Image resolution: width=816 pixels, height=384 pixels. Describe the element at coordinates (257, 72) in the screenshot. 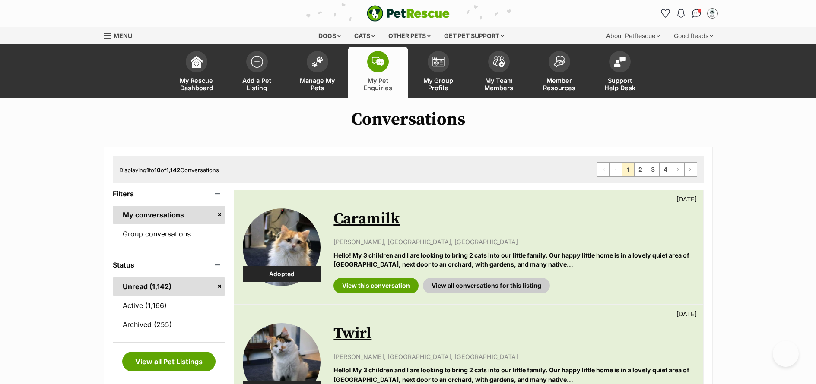

I see `a: Add a Pet Listing` at that location.